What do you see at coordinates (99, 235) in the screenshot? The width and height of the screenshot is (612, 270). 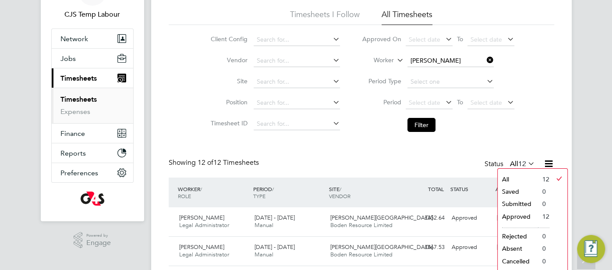 I see `span: Powered by` at bounding box center [99, 235].